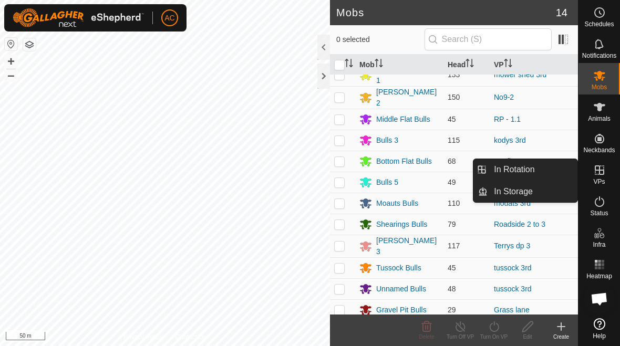 Image resolution: width=620 pixels, height=346 pixels. I want to click on div: Turn On VP, so click(494, 337).